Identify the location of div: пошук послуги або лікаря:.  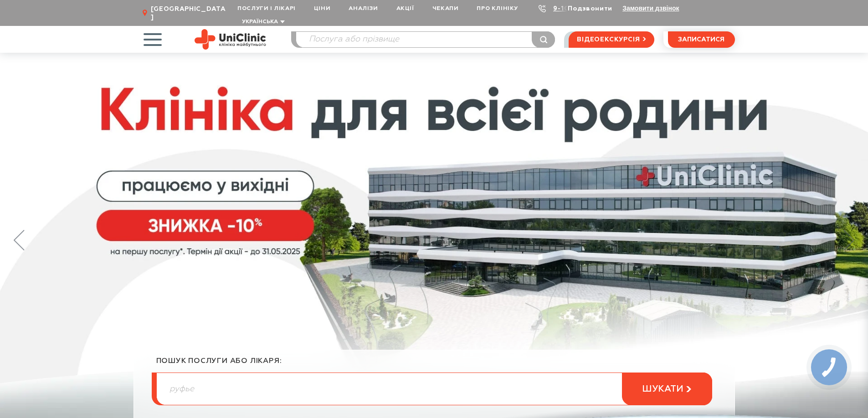
(434, 365).